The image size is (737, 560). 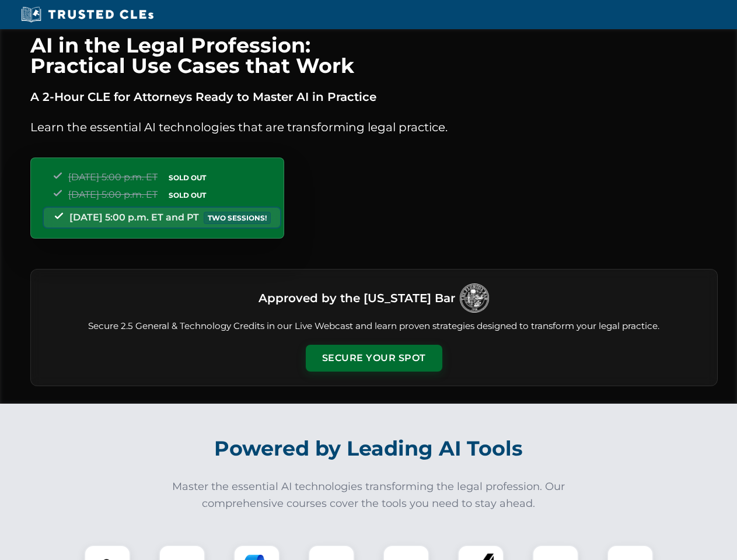 What do you see at coordinates (369, 496) in the screenshot?
I see `p: Master the essential AI technologies transforming the legal profession. Our comprehensive courses...` at bounding box center [369, 496].